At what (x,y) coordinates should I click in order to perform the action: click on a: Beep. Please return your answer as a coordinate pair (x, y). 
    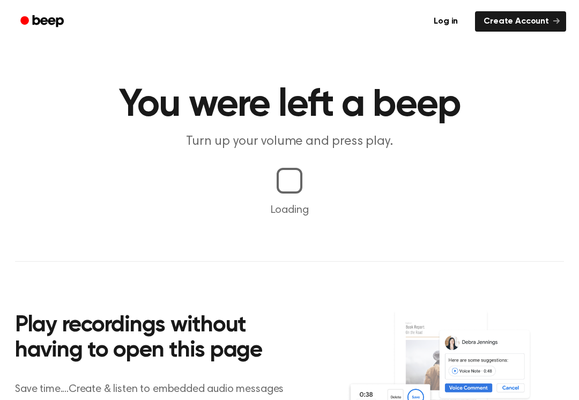
    Looking at the image, I should click on (43, 21).